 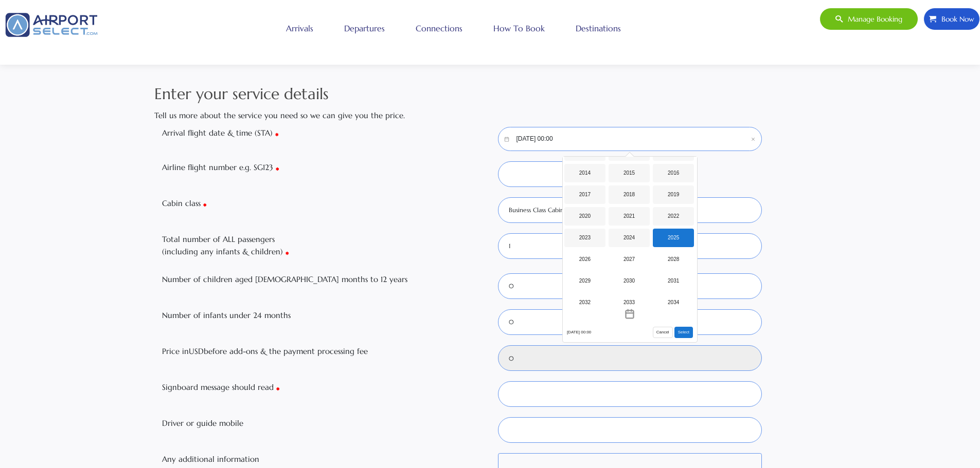 What do you see at coordinates (364, 28) in the screenshot?
I see `a: Departures` at bounding box center [364, 28].